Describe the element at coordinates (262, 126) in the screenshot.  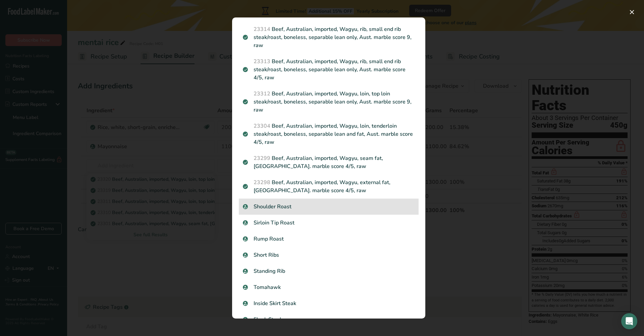
I see `span: 23304` at that location.